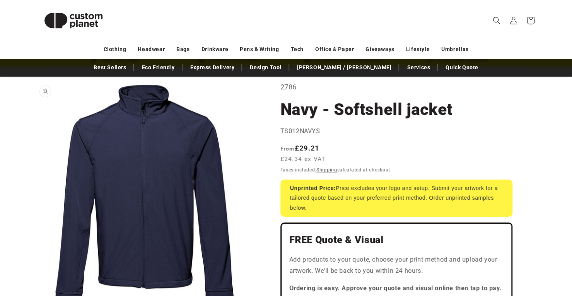 The image size is (572, 296). I want to click on a: Tech, so click(297, 49).